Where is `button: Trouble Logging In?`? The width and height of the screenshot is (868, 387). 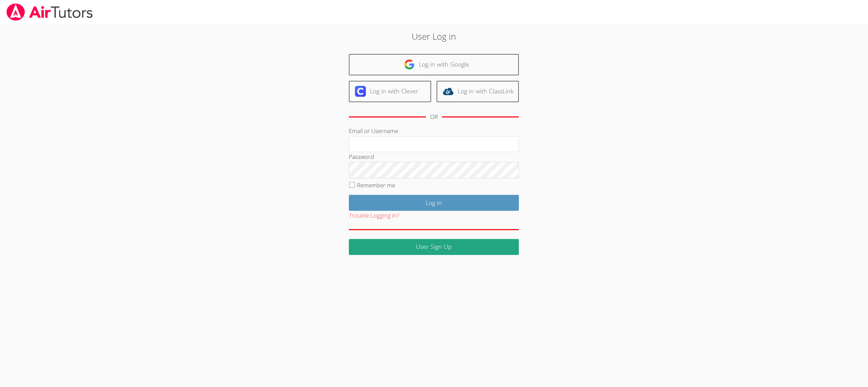
button: Trouble Logging In? is located at coordinates (374, 216).